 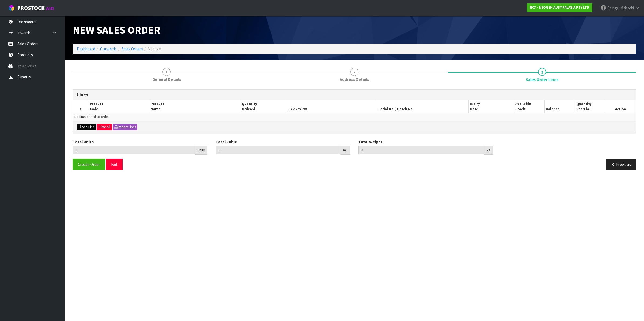 I want to click on input: Total Cubic, so click(x=278, y=150).